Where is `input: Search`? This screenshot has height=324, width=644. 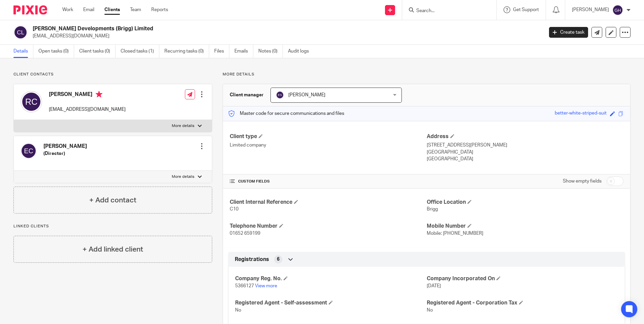
input: Search is located at coordinates (446, 11).